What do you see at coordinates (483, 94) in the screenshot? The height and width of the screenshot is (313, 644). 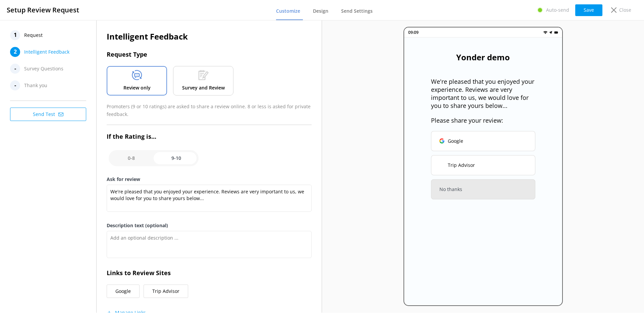 I see `p: We're pleased that you enjoyed your experience. Reviews are very important to us, we would love f...` at bounding box center [483, 94].